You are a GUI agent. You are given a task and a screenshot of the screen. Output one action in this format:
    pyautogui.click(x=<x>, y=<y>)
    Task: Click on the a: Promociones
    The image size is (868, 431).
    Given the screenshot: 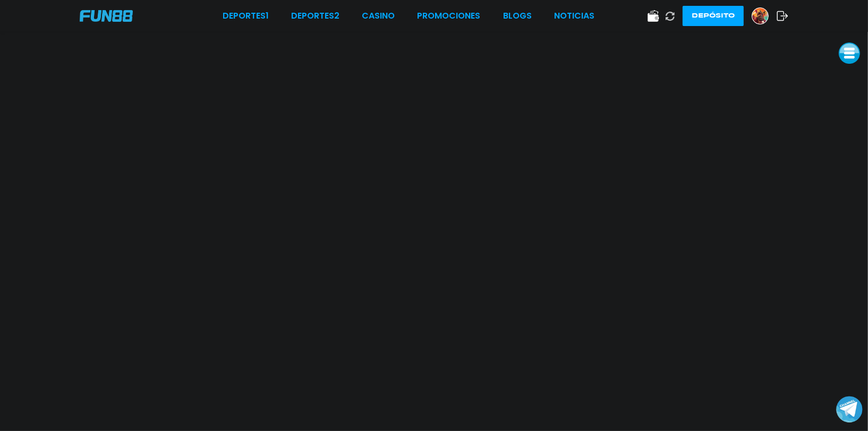 What is the action you would take?
    pyautogui.click(x=449, y=16)
    